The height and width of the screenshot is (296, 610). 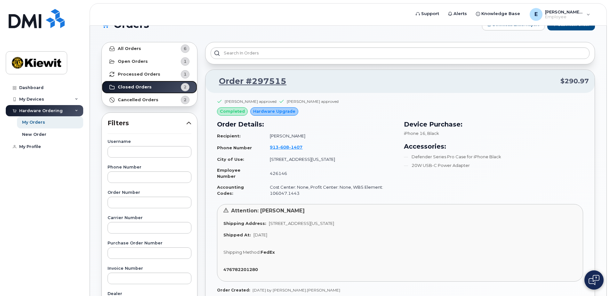 I want to click on label: Username, so click(x=150, y=142).